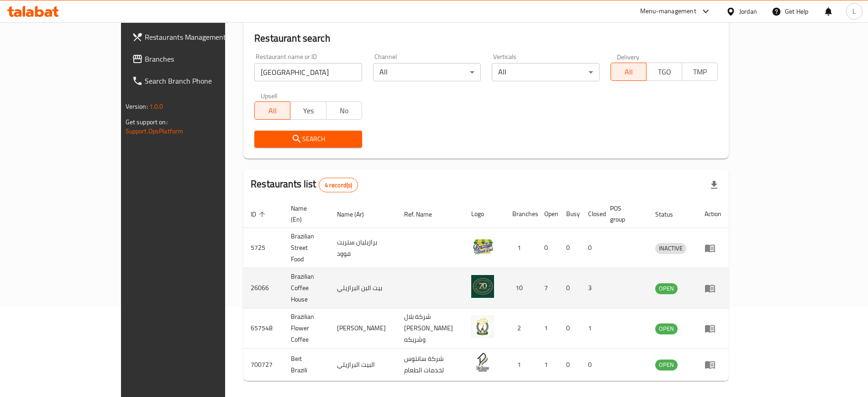 The width and height of the screenshot is (868, 397). Describe the element at coordinates (338, 185) in the screenshot. I see `span: 4 record(s)` at that location.